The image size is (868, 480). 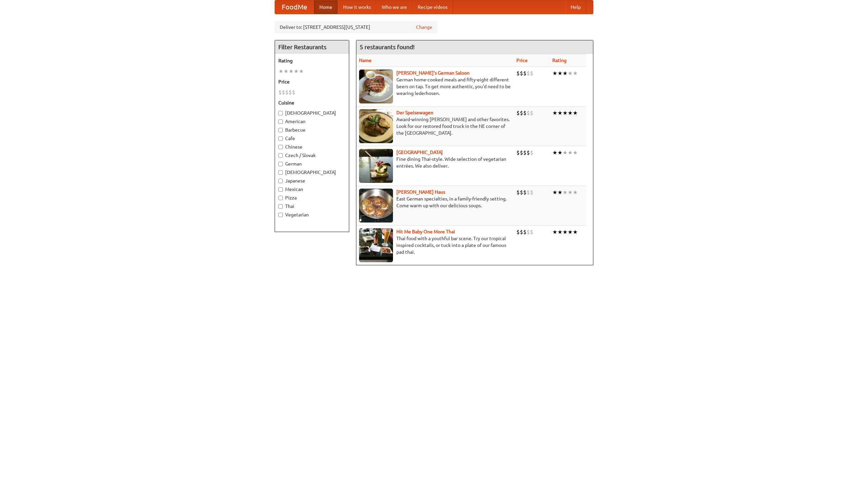 What do you see at coordinates (281, 215) in the screenshot?
I see `input: Vegetarian` at bounding box center [281, 215].